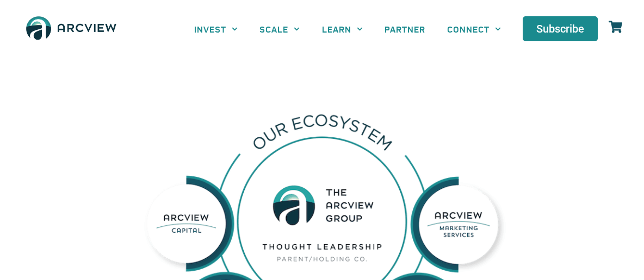 Image resolution: width=644 pixels, height=280 pixels. Describe the element at coordinates (71, 29) in the screenshot. I see `img: The Arcview Group` at that location.